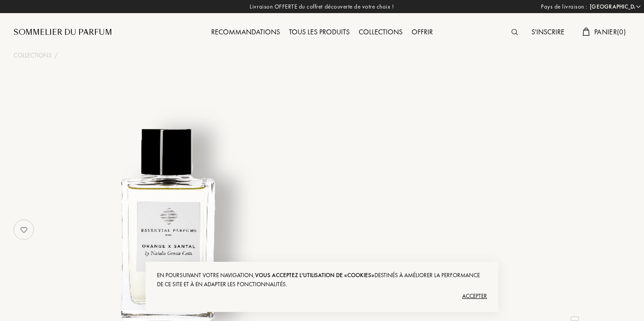 This screenshot has width=644, height=321. I want to click on a: Tous les produits, so click(320, 31).